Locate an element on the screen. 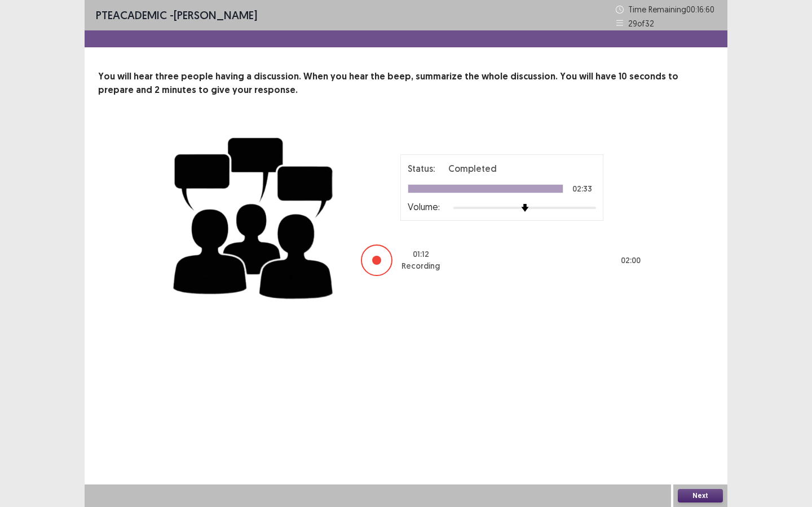  p: Status: is located at coordinates (421, 168).